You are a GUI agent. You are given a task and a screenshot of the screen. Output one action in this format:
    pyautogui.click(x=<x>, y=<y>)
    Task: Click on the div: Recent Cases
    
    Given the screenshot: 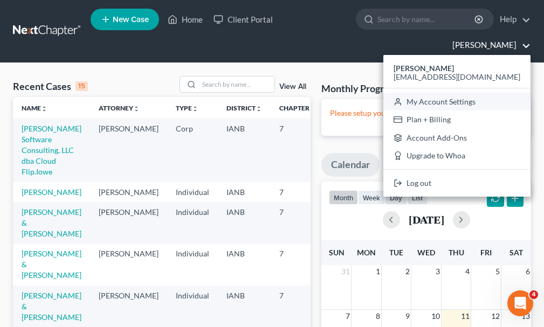 What is the action you would take?
    pyautogui.click(x=50, y=86)
    